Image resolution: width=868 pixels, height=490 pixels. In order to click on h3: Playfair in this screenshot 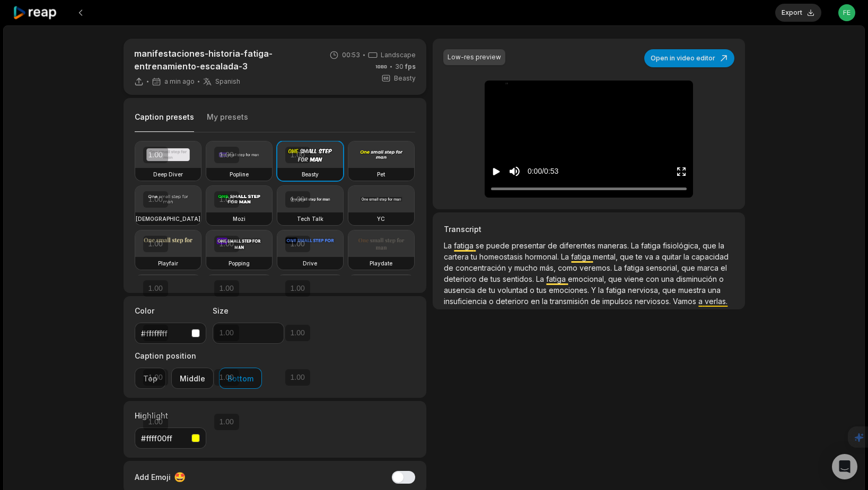, I will do `click(168, 264)`.